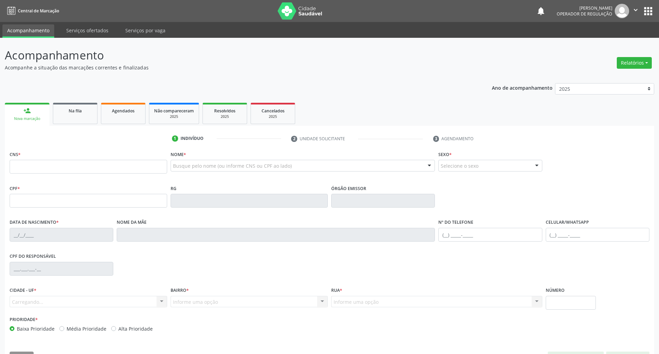 This screenshot has height=354, width=659. What do you see at coordinates (225, 111) in the screenshot?
I see `span: Resolvidos` at bounding box center [225, 111].